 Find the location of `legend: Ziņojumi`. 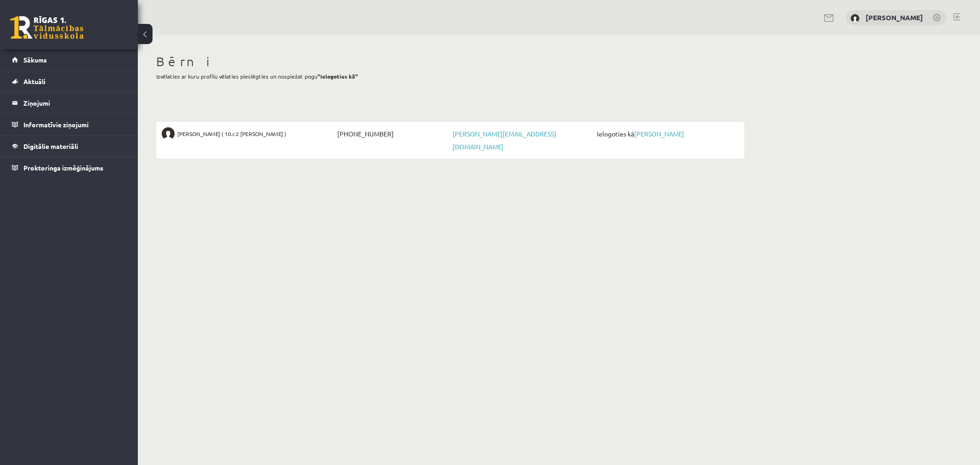

legend: Ziņojumi is located at coordinates (74, 103).